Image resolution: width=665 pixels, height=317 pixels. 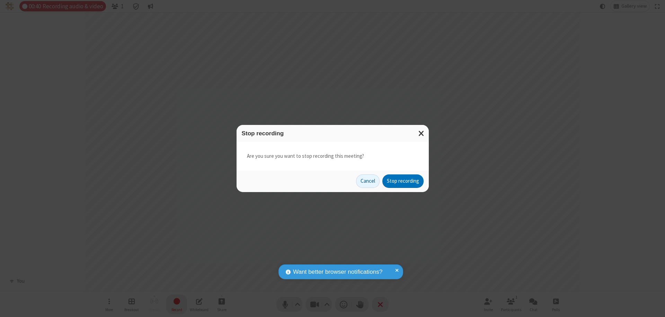 What do you see at coordinates (403, 181) in the screenshot?
I see `button: Stop recording` at bounding box center [403, 181].